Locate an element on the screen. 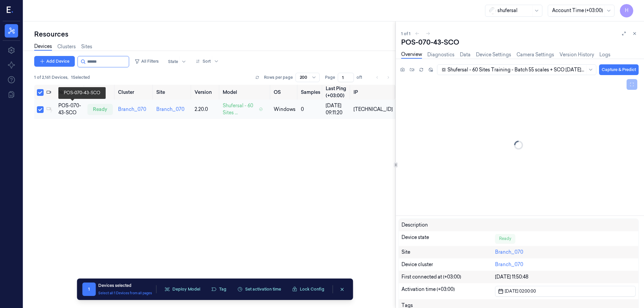 The width and height of the screenshot is (644, 308). button: All Filters is located at coordinates (146, 61).